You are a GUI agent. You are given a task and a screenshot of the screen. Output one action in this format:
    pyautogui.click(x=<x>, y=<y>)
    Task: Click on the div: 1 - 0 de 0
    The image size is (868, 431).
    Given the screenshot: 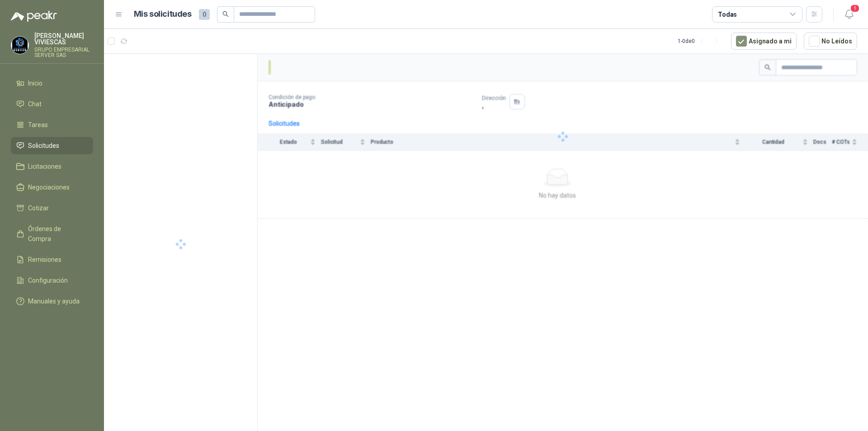 What is the action you would take?
    pyautogui.click(x=701, y=41)
    